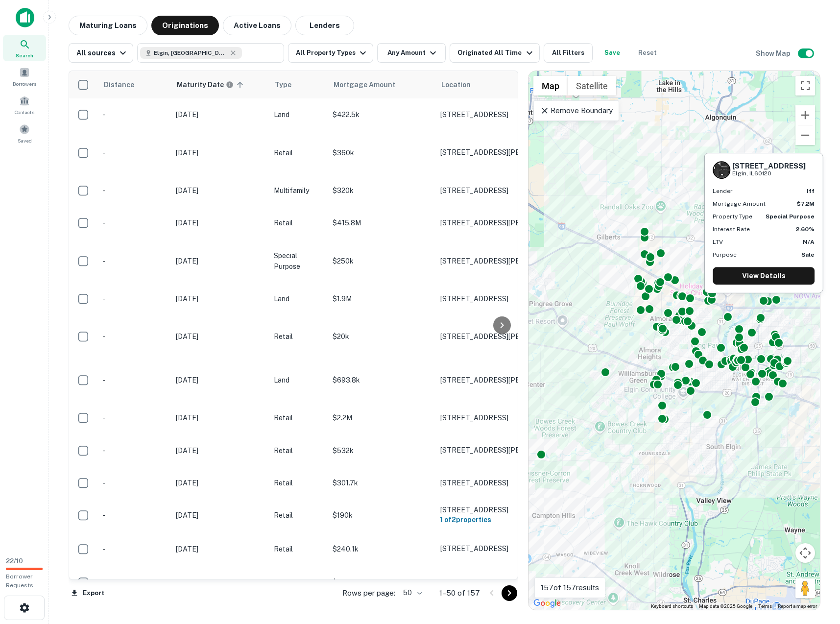  Describe the element at coordinates (220, 85) in the screenshot. I see `th: Maturity dates displayed may be estimated. Please contact the lender for the most accurate maturi...` at that location.